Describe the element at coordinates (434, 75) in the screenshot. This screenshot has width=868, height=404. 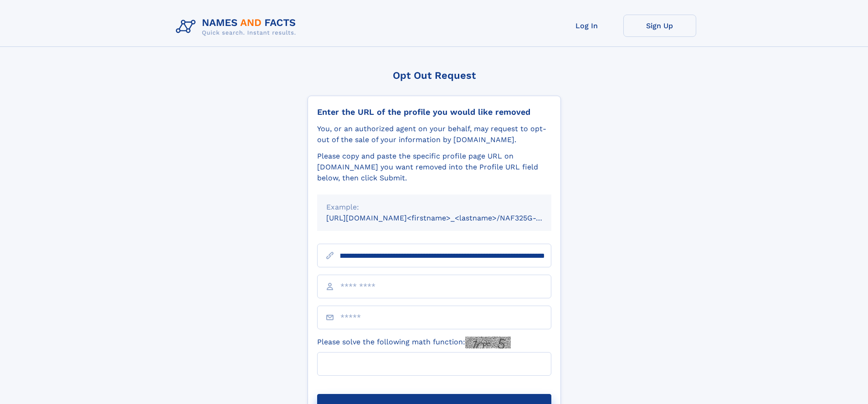
I see `div: Opt Out Request` at that location.